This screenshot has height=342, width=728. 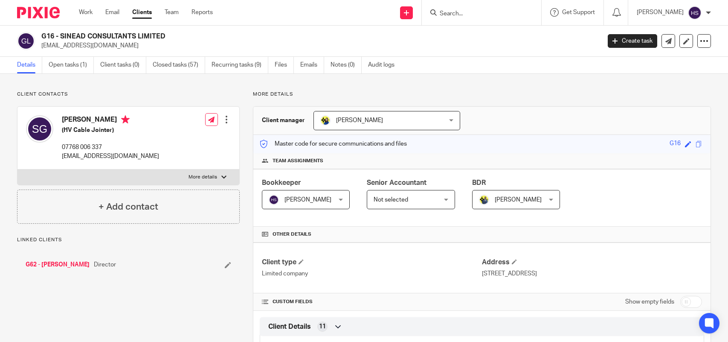 What do you see at coordinates (649, 301) in the screenshot?
I see `label: Show empty fields` at bounding box center [649, 301].